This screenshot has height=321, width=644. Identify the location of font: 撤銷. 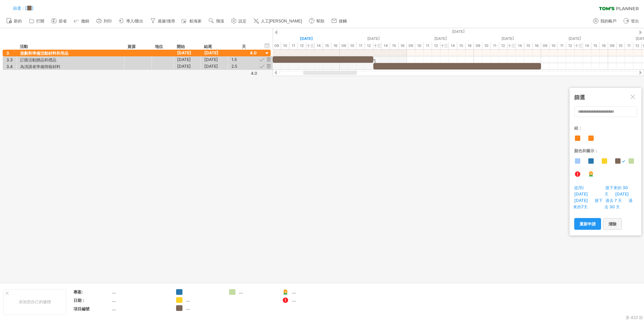
(85, 21).